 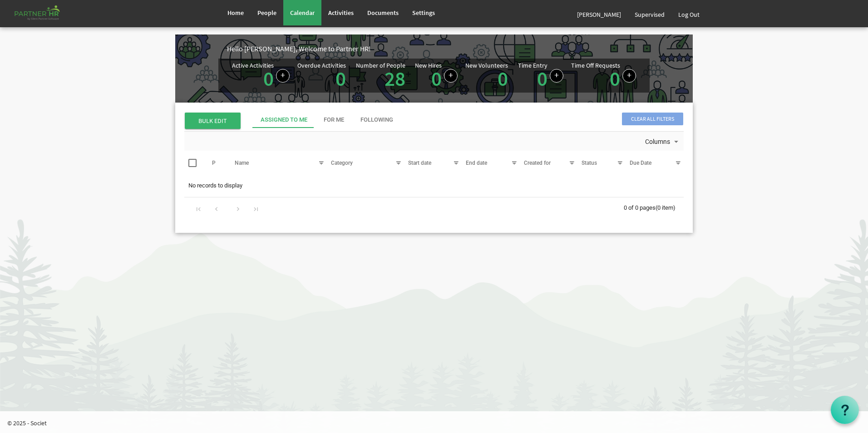 What do you see at coordinates (603, 76) in the screenshot?
I see `div: Number of active time off requests` at bounding box center [603, 76].